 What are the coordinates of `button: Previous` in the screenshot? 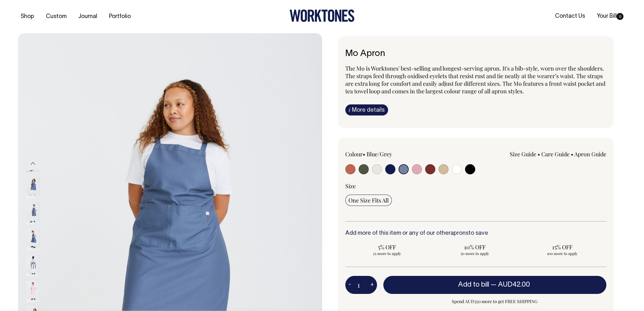 It's located at (33, 163).